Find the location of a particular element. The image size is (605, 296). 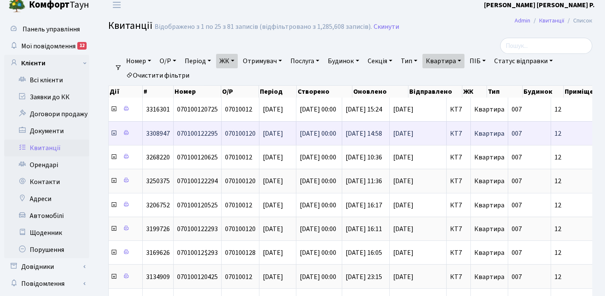

a: Порушення is located at coordinates (47, 250).